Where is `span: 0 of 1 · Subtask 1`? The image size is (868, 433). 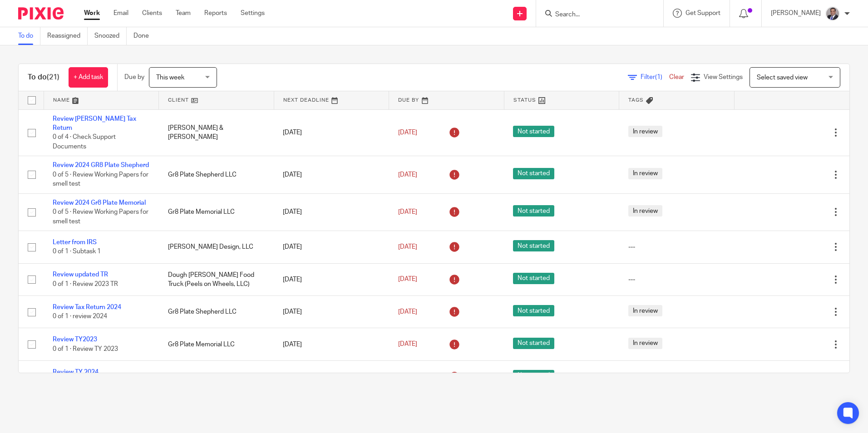 span: 0 of 1 · Subtask 1 is located at coordinates (77, 252).